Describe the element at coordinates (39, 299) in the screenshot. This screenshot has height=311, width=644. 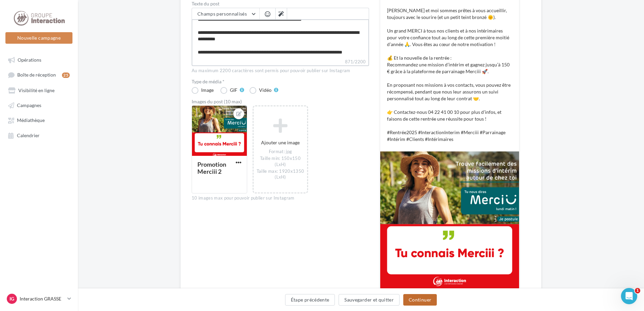
I see `a: IG Interaction GRASSE` at that location.